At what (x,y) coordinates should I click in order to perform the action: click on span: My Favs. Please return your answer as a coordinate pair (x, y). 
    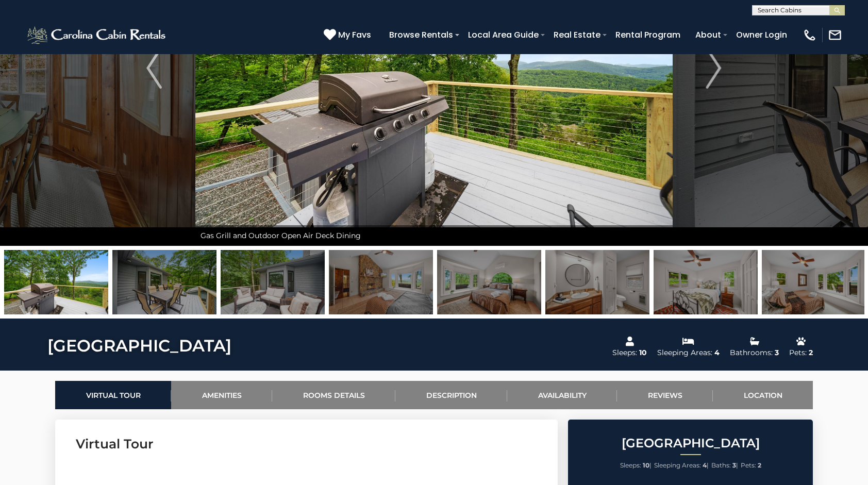
    Looking at the image, I should click on (355, 34).